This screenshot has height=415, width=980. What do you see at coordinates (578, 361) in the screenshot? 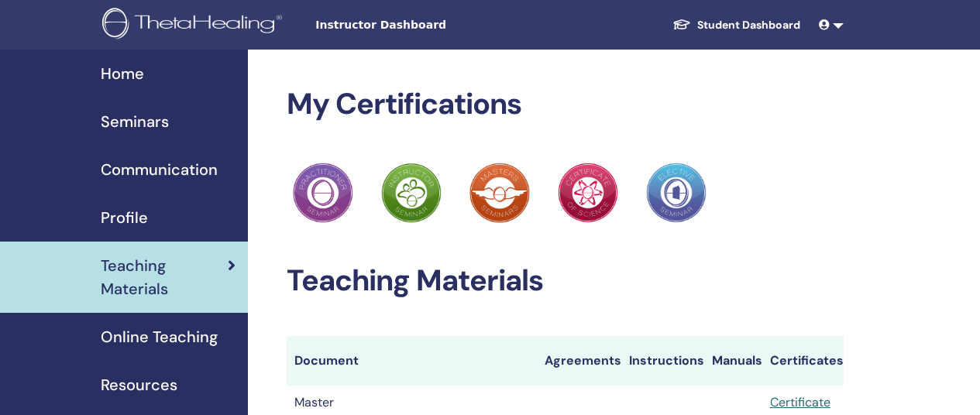
I see `th: Agreements` at bounding box center [578, 361].